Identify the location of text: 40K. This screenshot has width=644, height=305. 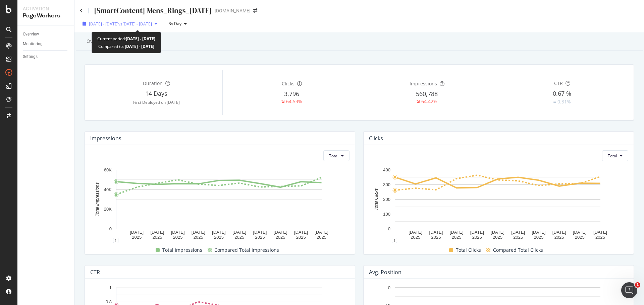
(107, 190).